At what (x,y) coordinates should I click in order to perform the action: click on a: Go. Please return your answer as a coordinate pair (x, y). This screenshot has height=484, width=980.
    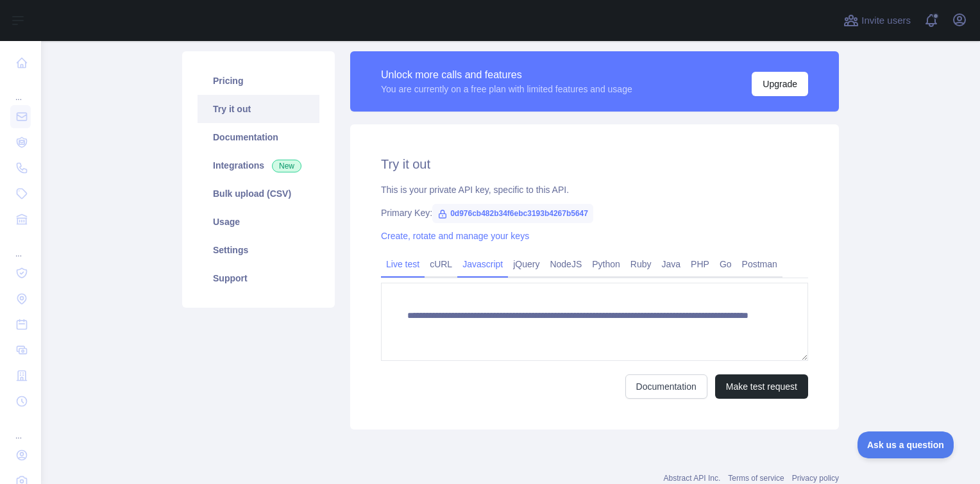
    Looking at the image, I should click on (725, 264).